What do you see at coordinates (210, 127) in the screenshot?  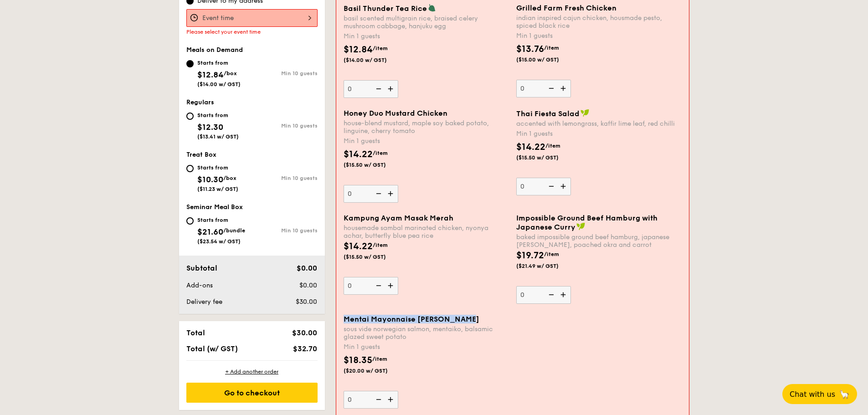 I see `span: $12.30` at bounding box center [210, 127].